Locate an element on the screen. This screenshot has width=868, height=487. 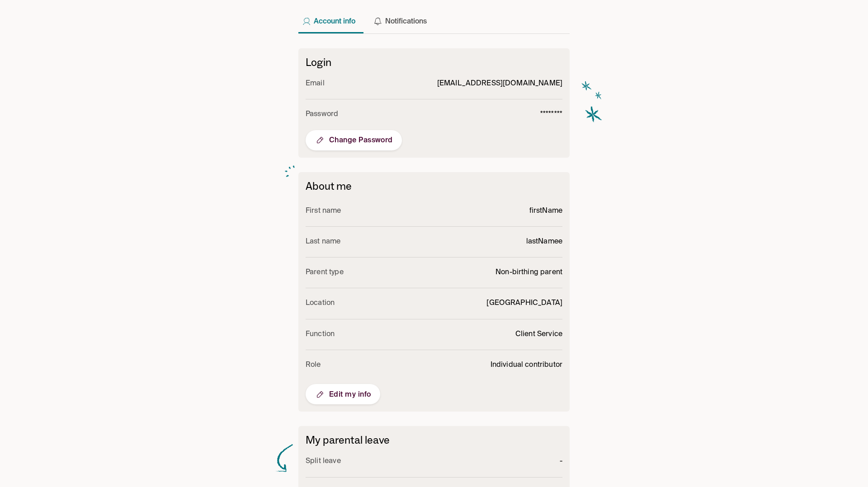
p: Non-birthing parent is located at coordinates (529, 273).